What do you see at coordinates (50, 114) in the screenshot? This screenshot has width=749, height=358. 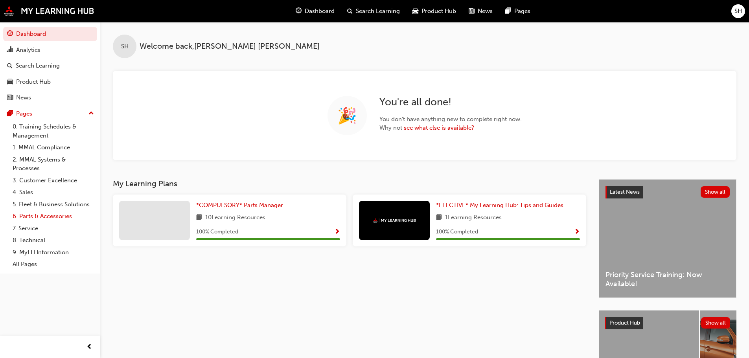 I see `button: Pages` at bounding box center [50, 114].